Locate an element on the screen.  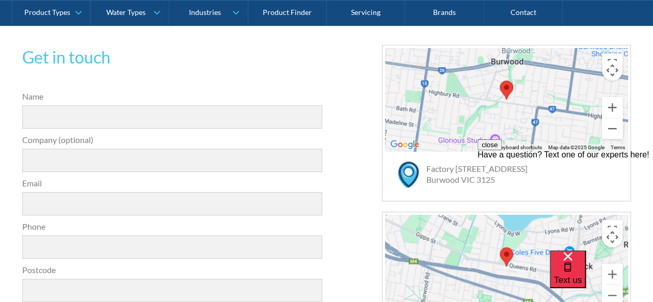
img: Google is located at coordinates (405, 145).